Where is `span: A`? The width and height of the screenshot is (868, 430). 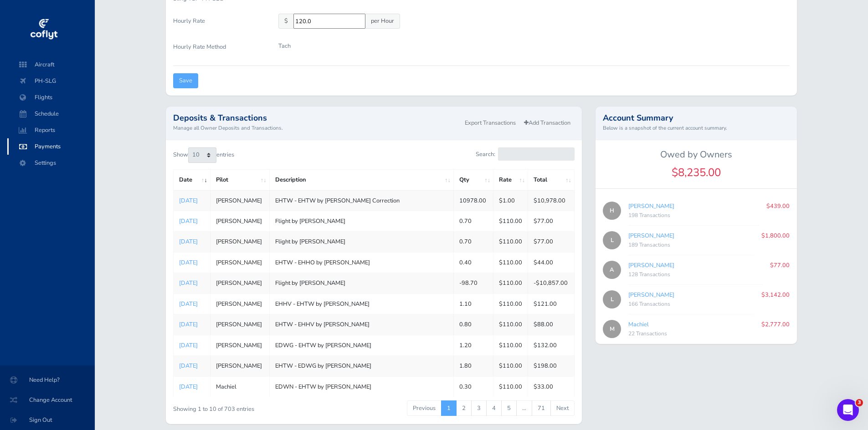
span: A is located at coordinates (612, 270).